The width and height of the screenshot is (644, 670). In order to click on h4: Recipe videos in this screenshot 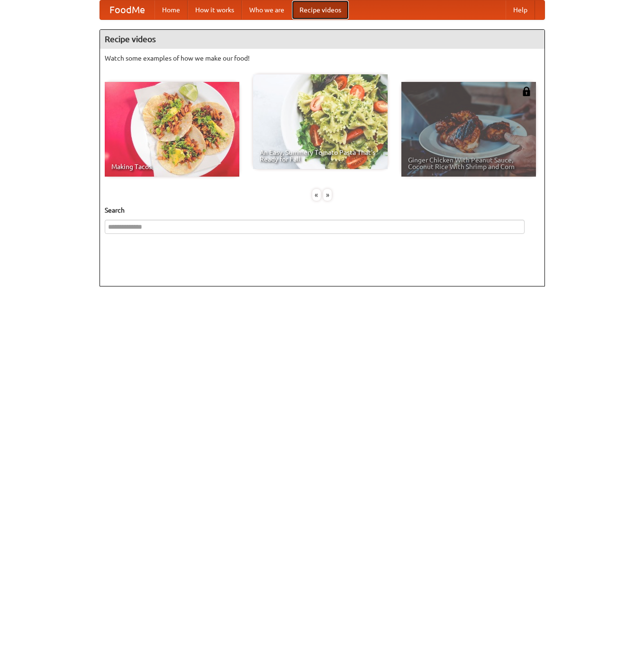, I will do `click(322, 39)`.